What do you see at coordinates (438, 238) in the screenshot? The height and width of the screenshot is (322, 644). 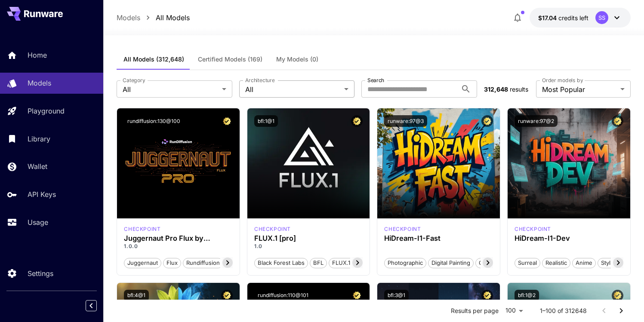 I see `div: HiDream-I1-Fast` at bounding box center [438, 238].